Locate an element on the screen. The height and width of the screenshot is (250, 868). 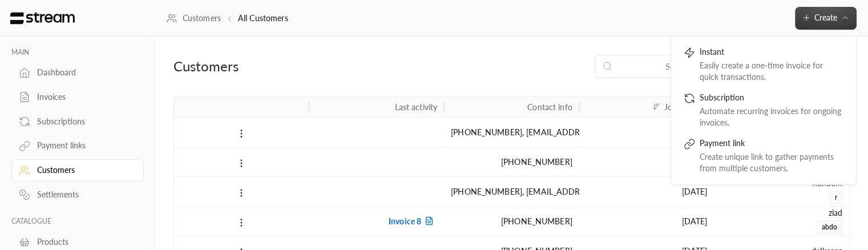
span: r is located at coordinates (836, 197).